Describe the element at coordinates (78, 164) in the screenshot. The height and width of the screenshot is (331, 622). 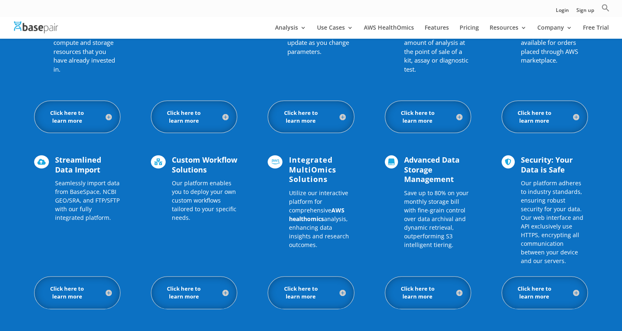
I see `span: Streamlined Data Import` at that location.